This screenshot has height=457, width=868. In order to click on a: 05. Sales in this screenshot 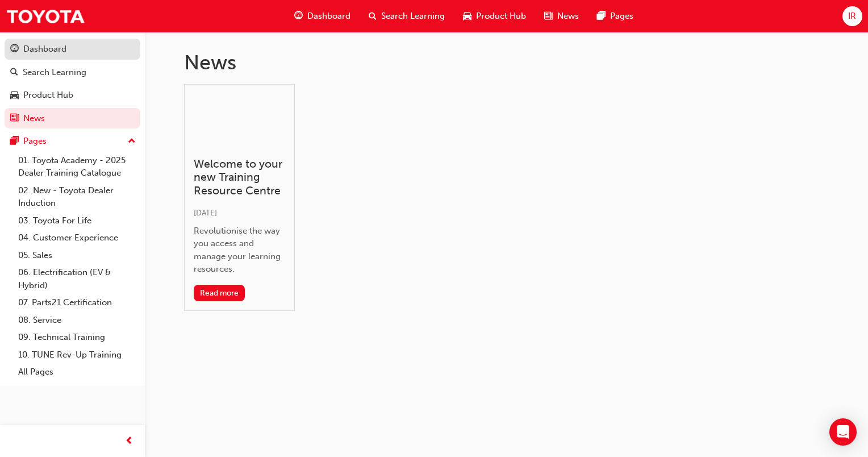, I will do `click(77, 255)`.